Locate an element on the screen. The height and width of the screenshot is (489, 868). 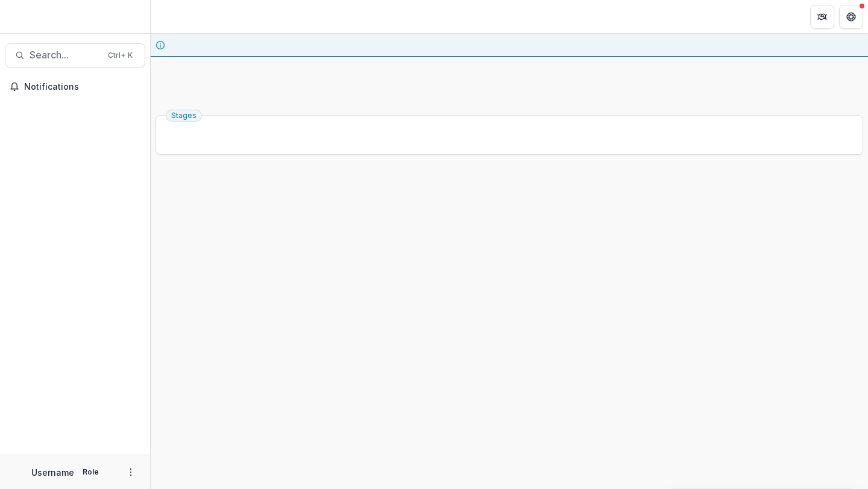
button: More is located at coordinates (131, 472).